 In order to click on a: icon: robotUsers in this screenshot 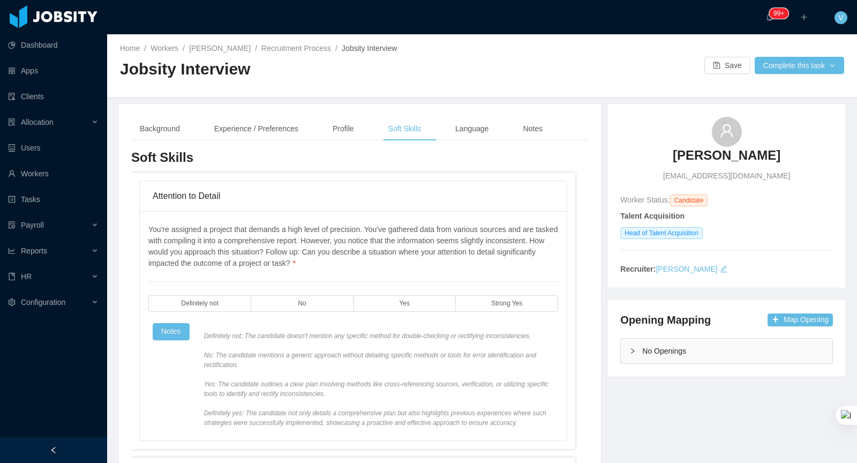, I will do `click(53, 148)`.